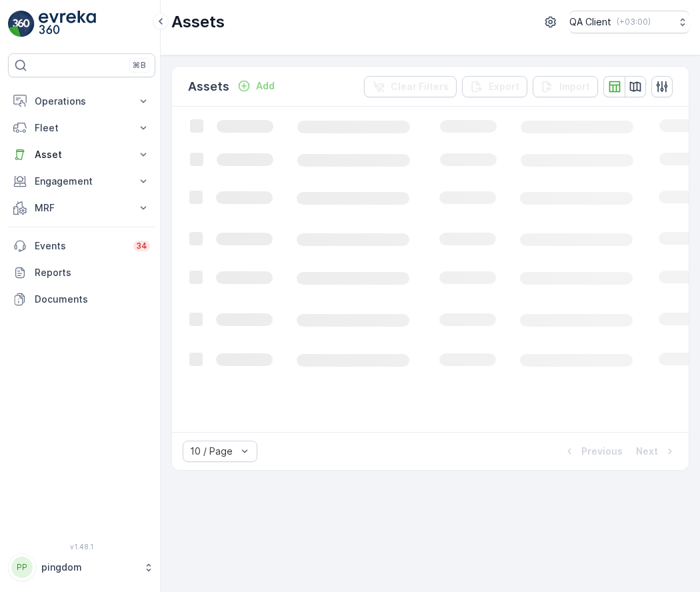 The image size is (700, 592). I want to click on p: QA Client, so click(590, 22).